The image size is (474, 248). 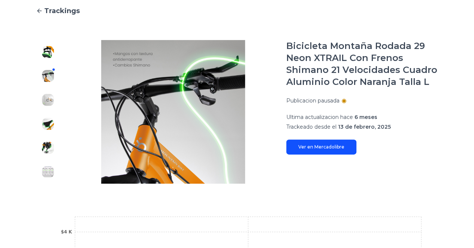 What do you see at coordinates (364, 127) in the screenshot?
I see `span: 13 de febrero, 2025` at bounding box center [364, 127].